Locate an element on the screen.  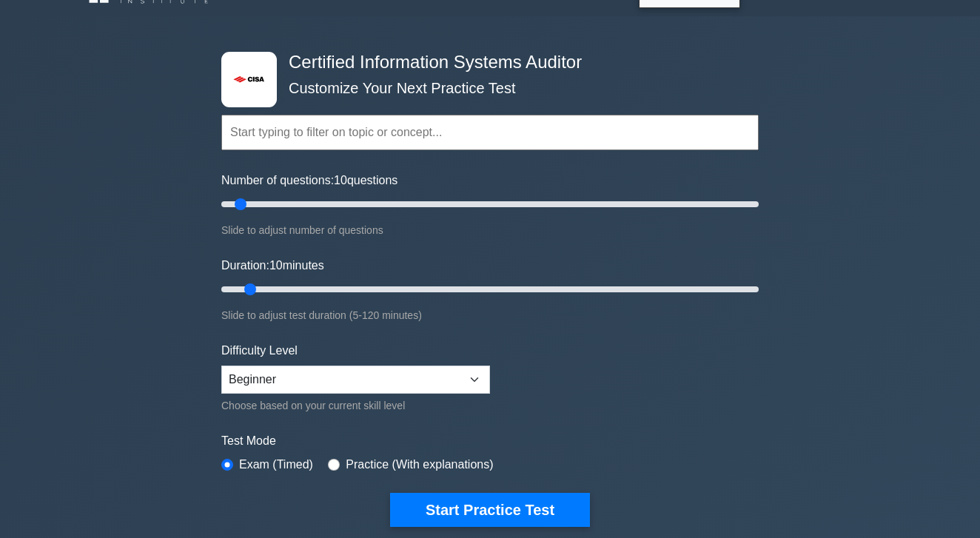
button: Start Practice Test is located at coordinates (490, 510).